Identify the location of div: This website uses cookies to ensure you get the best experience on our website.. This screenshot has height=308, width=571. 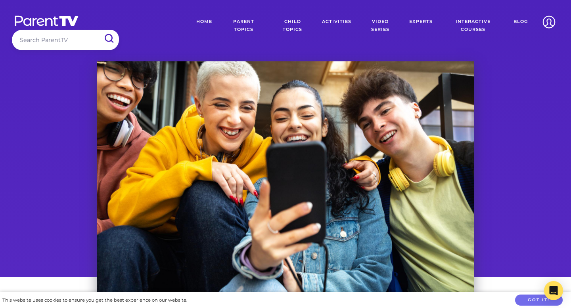
(95, 301).